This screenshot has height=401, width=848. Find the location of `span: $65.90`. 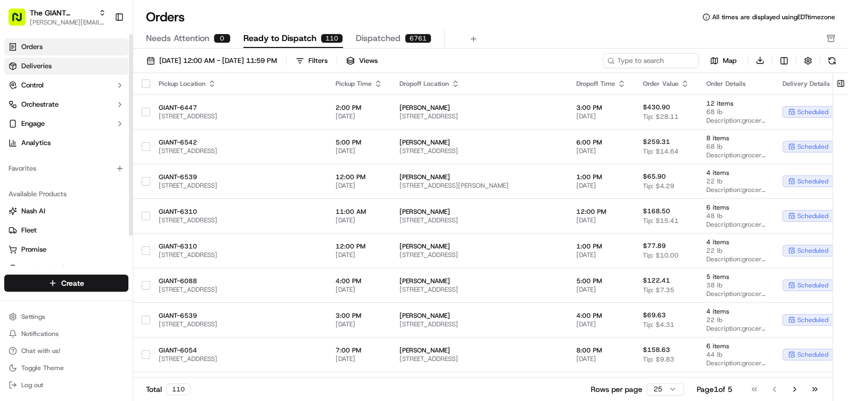

span: $65.90 is located at coordinates (654, 176).